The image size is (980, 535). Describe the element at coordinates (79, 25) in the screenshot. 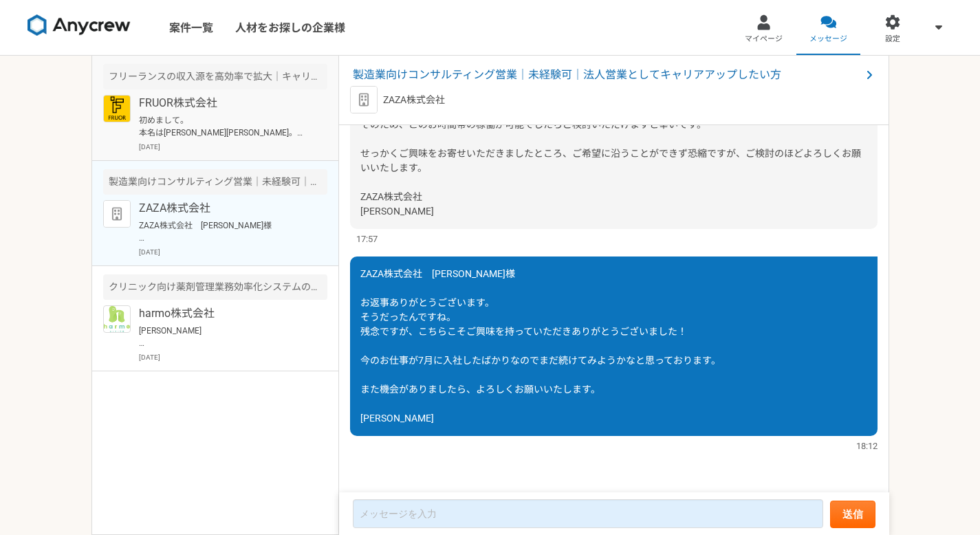

I see `img: 8DqYSo04kwAAAAASUVORK5CYII=` at that location.